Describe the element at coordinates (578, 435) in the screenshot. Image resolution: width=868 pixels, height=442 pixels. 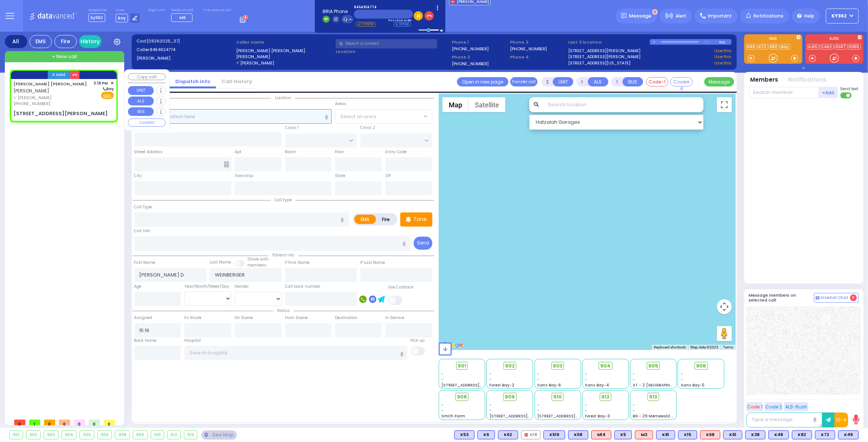
I see `div: K58` at that location.